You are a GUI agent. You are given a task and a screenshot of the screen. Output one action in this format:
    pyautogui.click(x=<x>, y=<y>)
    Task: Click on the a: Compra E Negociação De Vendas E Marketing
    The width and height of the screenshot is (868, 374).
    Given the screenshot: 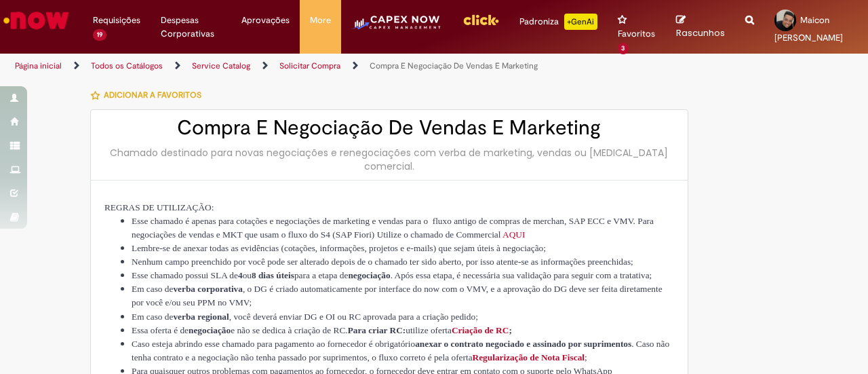 What is the action you would take?
    pyautogui.click(x=453, y=66)
    